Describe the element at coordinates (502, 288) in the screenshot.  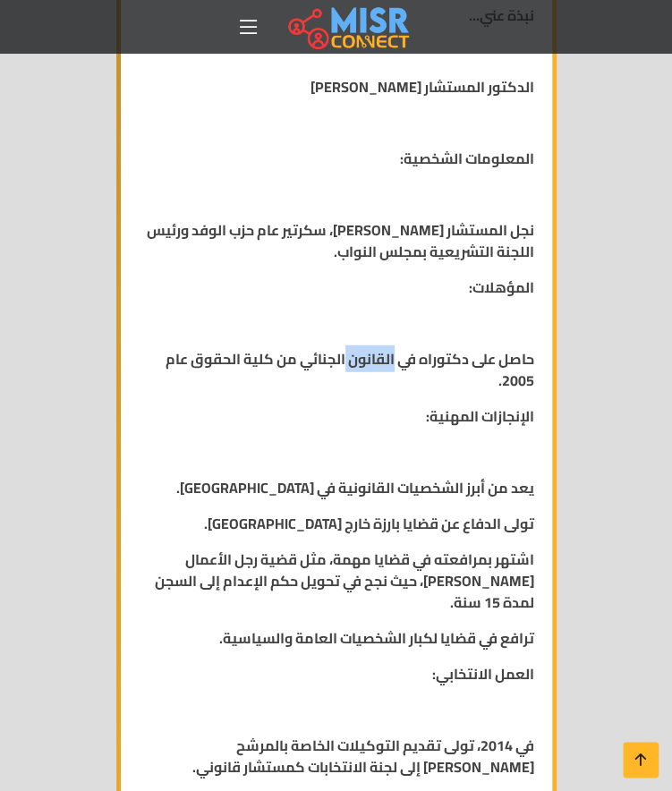
I see `strong: المؤهلات:` at that location.